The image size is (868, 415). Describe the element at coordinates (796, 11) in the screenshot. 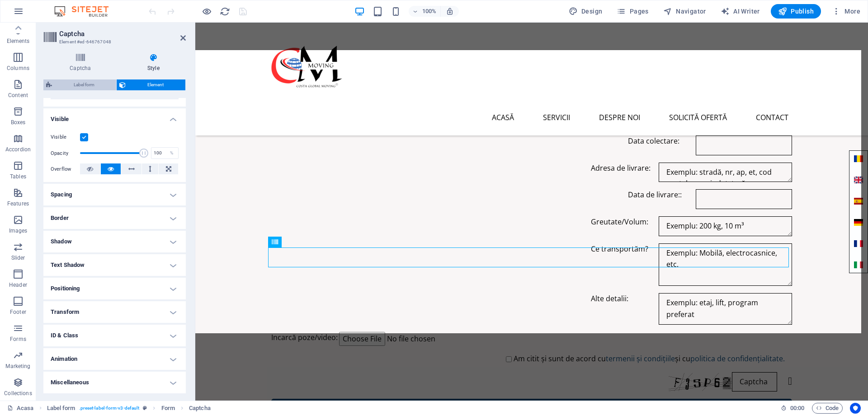

I see `span: Publish` at that location.